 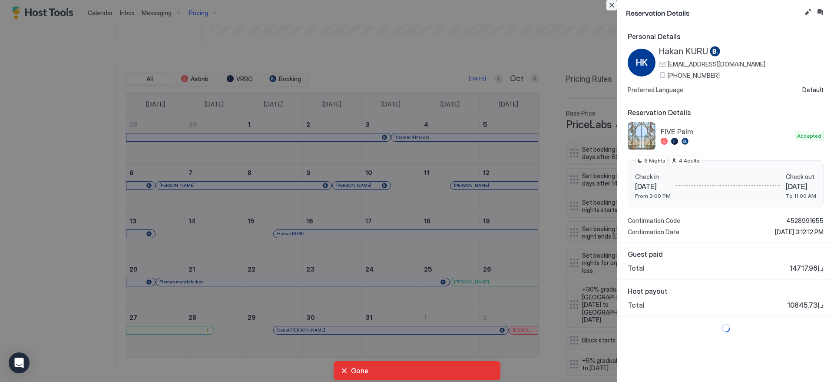 What do you see at coordinates (726, 132) in the screenshot?
I see `span: FIVE Palm` at bounding box center [726, 132].